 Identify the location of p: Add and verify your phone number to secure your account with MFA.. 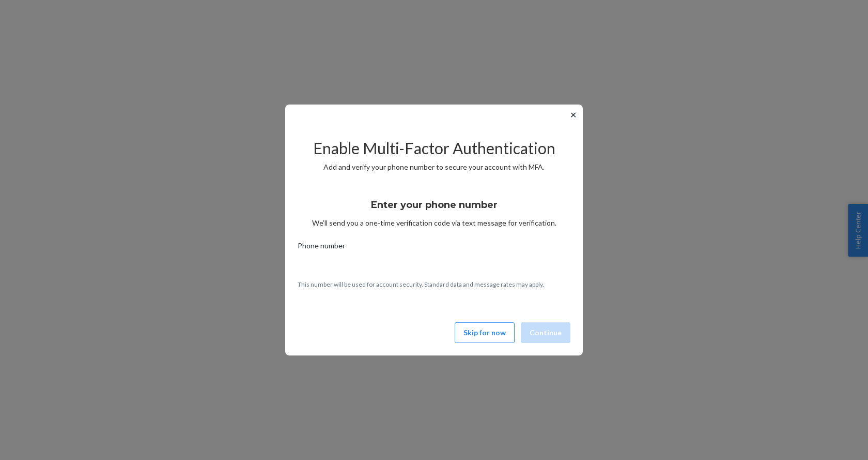
(434, 167).